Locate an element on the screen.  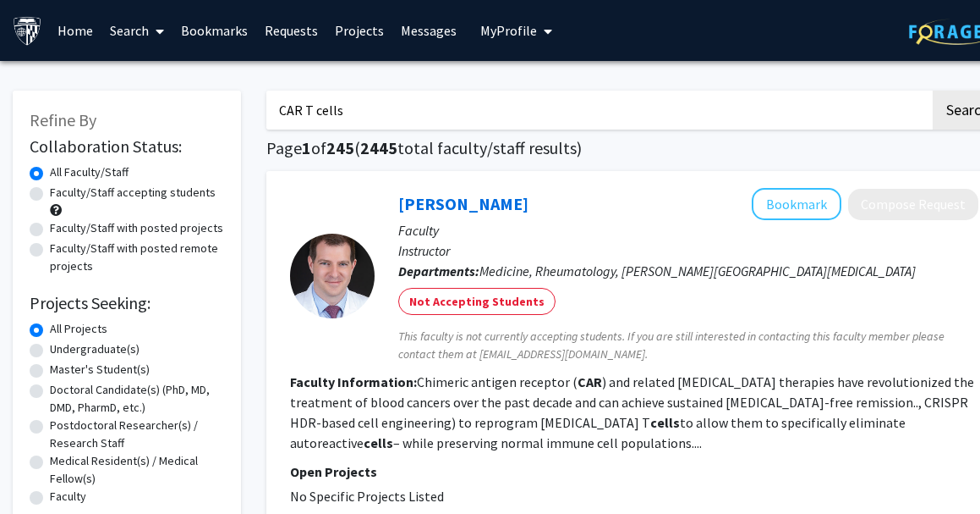
label: Faculty/Staff accepting students is located at coordinates (133, 192).